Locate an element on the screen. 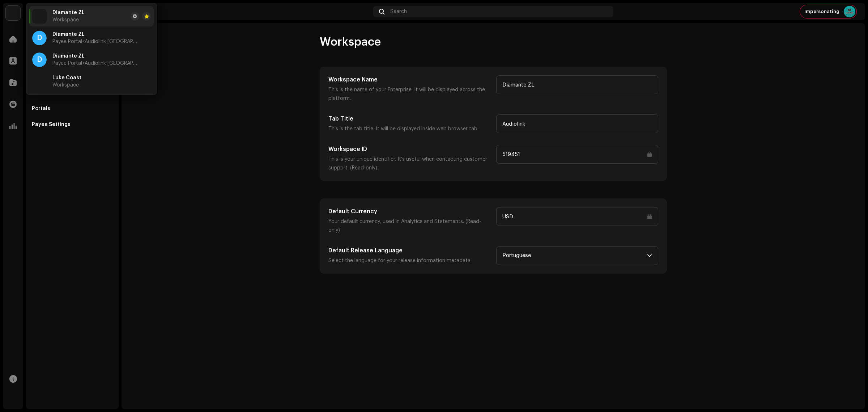 Image resolution: width=868 pixels, height=412 pixels. h5: Default Release Language is located at coordinates (409, 250).